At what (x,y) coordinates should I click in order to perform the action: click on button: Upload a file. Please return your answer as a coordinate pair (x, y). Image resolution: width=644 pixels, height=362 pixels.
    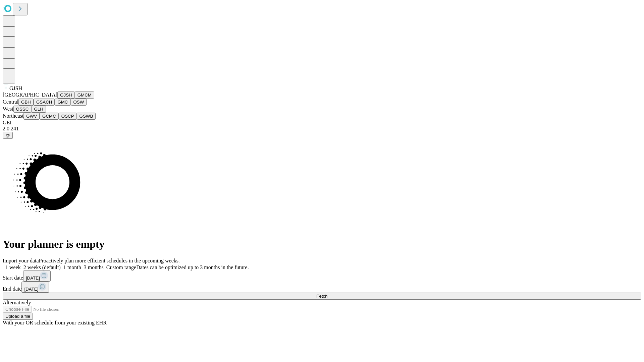
    Looking at the image, I should click on (18, 316).